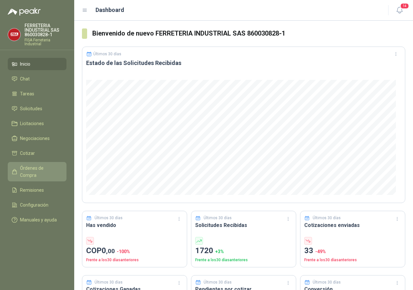 The height and width of the screenshot is (290, 413). I want to click on span: Cotizar, so click(27, 153).